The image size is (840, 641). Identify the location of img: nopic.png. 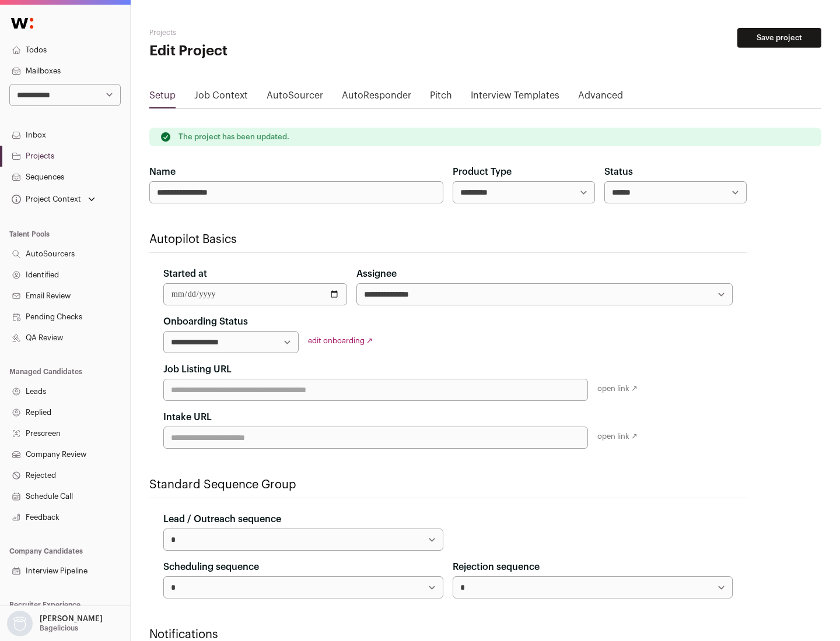
(20, 623).